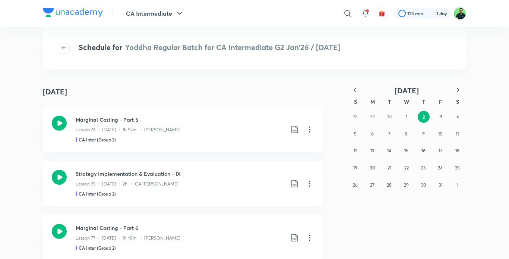  What do you see at coordinates (431, 13) in the screenshot?
I see `img: streak` at bounding box center [431, 13].